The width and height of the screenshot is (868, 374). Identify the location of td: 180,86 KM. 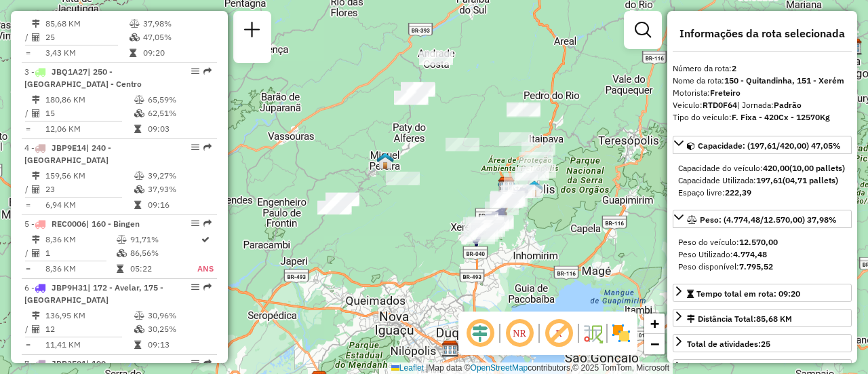
(89, 100).